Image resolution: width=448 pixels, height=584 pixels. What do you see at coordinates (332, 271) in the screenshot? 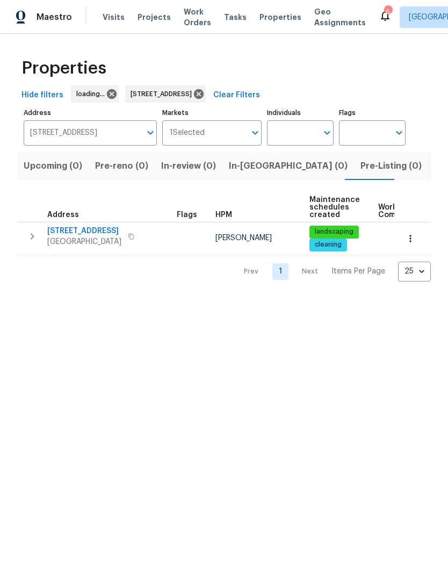
I see `nav: Pagination Navigation` at bounding box center [332, 271].